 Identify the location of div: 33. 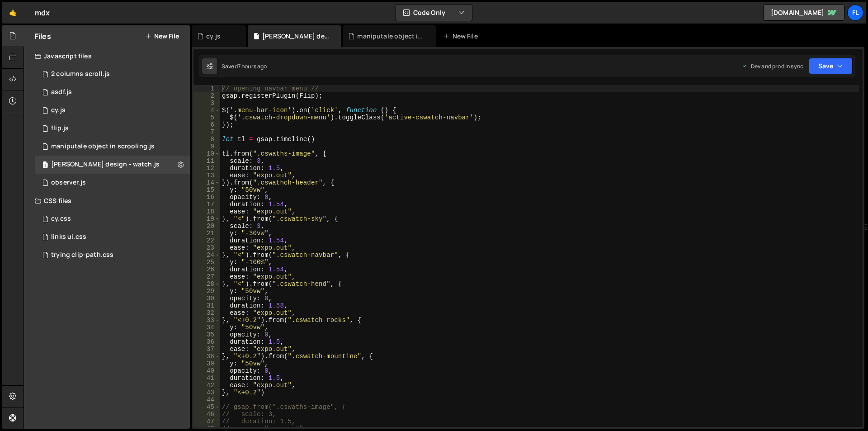
(206, 320).